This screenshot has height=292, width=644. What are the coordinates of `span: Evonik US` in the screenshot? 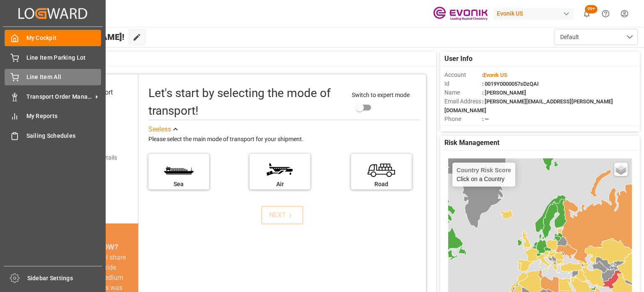 It's located at (495, 75).